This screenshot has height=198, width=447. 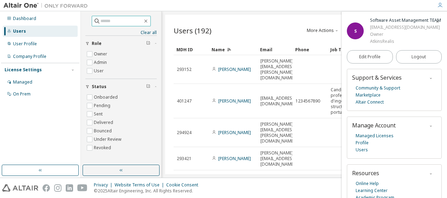 What do you see at coordinates (184, 101) in the screenshot?
I see `span: 401247` at bounding box center [184, 101].